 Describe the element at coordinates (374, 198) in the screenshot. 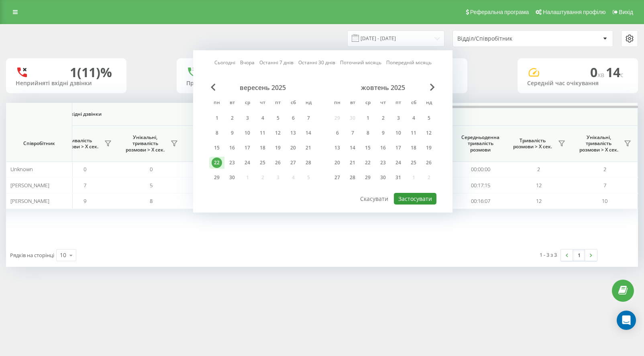

I see `button: Скасувати` at that location.